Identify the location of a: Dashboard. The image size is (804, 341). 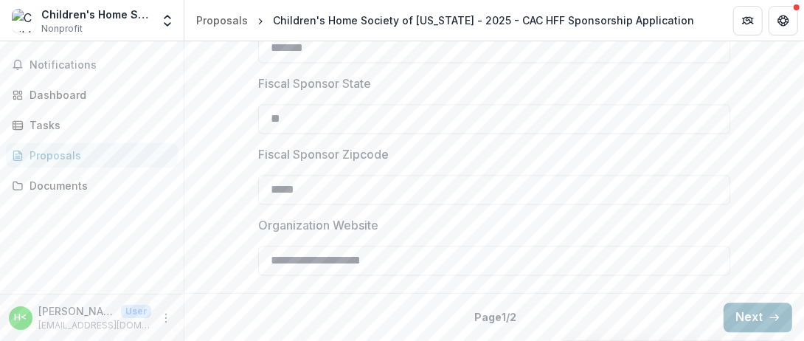
(92, 94).